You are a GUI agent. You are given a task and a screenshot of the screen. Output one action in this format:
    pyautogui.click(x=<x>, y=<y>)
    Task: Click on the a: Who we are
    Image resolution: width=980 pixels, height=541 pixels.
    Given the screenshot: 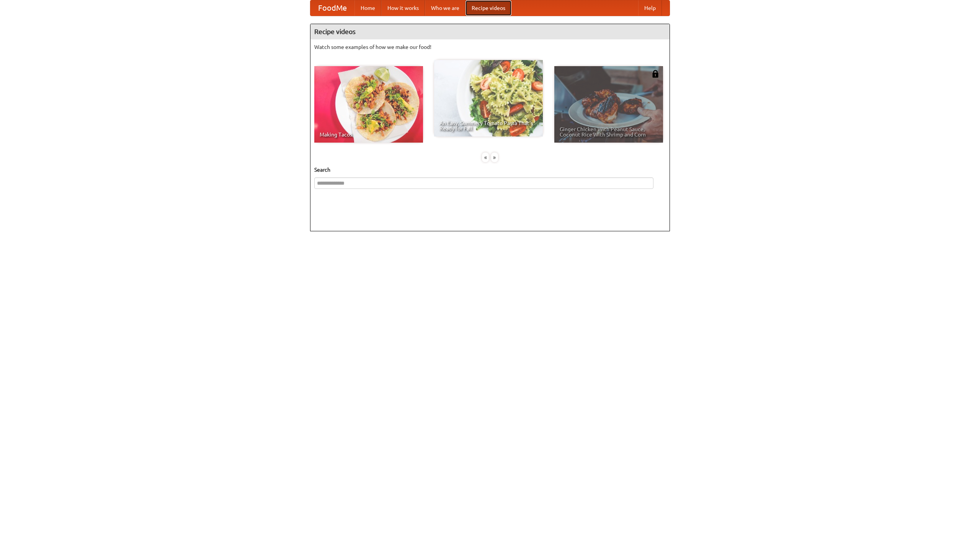 What is the action you would take?
    pyautogui.click(x=445, y=8)
    